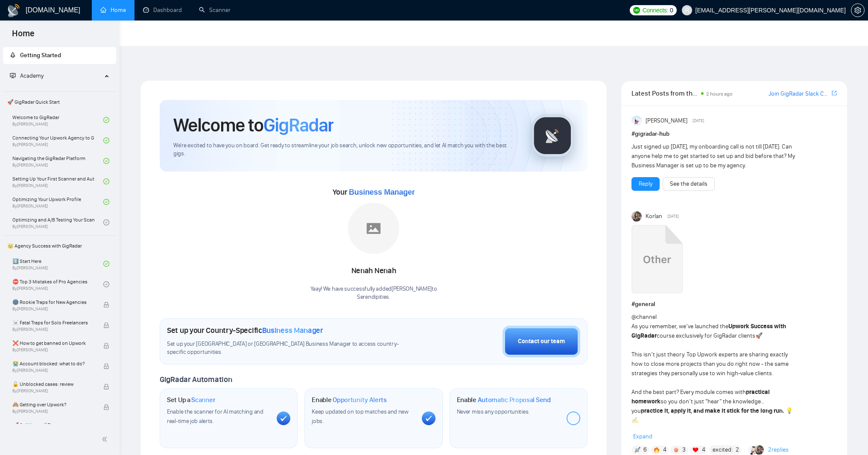 This screenshot has width=868, height=455. I want to click on img: gigradar-logo.png, so click(553, 136).